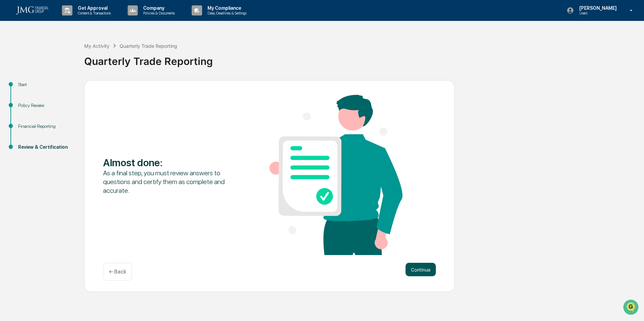 The height and width of the screenshot is (321, 644). What do you see at coordinates (169, 163) in the screenshot?
I see `div: Almost done :` at bounding box center [169, 163].